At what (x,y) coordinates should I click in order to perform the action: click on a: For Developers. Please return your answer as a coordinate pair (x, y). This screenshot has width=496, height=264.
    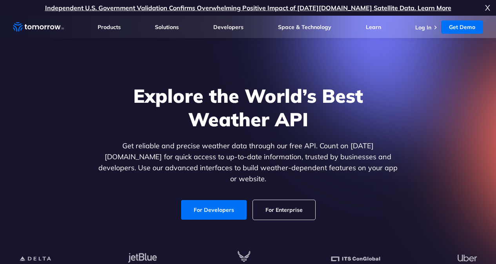
    Looking at the image, I should click on (214, 210).